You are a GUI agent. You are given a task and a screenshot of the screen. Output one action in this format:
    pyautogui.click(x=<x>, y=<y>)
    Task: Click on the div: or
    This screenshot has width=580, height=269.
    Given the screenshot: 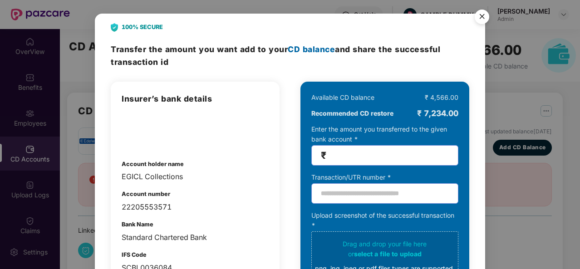 What is the action you would take?
    pyautogui.click(x=385, y=254)
    